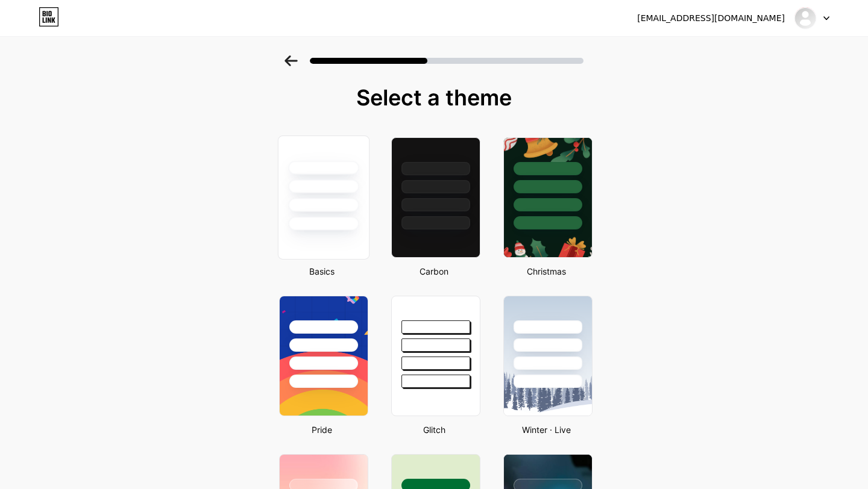 The image size is (868, 489). I want to click on div: Christmas, so click(546, 271).